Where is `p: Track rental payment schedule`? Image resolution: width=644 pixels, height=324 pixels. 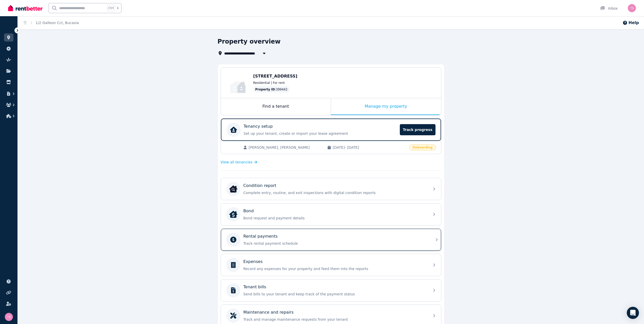
p: Track rental payment schedule is located at coordinates (335, 243).